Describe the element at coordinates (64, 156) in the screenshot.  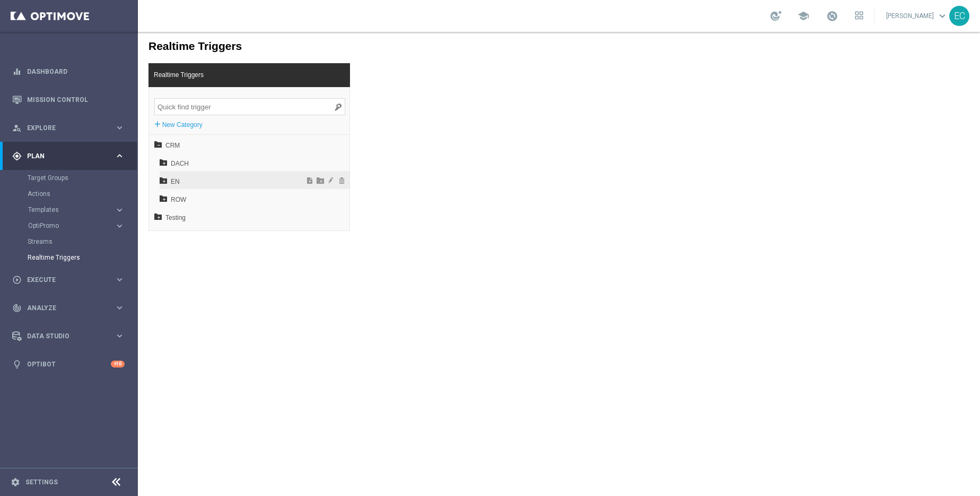
I see `div: Plan` at that location.